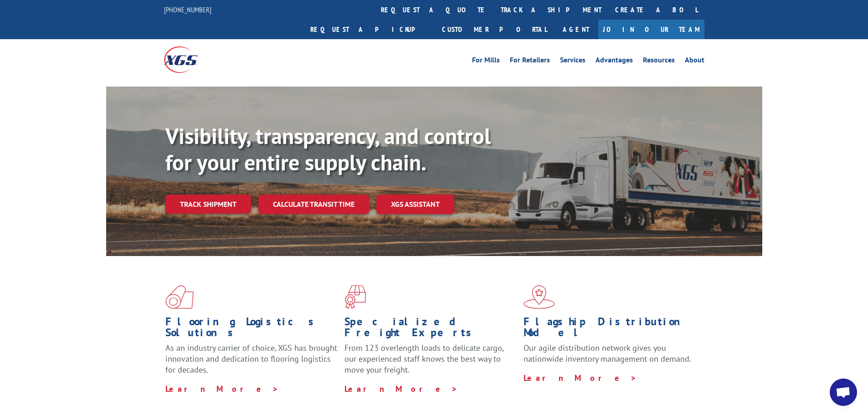 The width and height of the screenshot is (868, 415). Describe the element at coordinates (614, 61) in the screenshot. I see `a: Advantages` at that location.